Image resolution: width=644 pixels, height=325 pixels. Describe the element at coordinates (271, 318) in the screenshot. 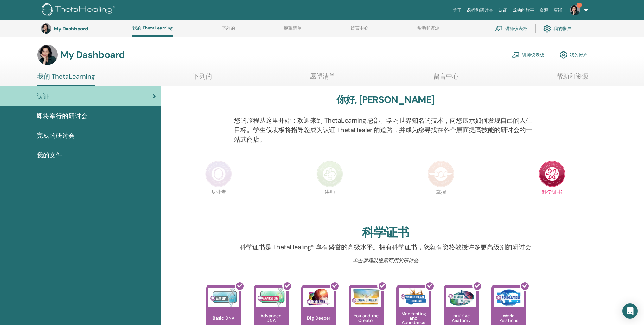

I see `p: Advanced DNA` at that location.